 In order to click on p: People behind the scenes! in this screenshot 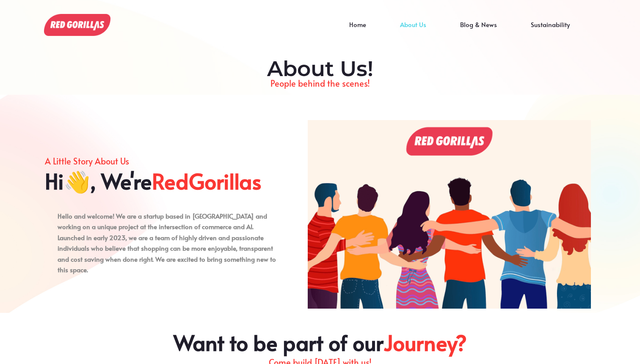, I will do `click(320, 83)`.